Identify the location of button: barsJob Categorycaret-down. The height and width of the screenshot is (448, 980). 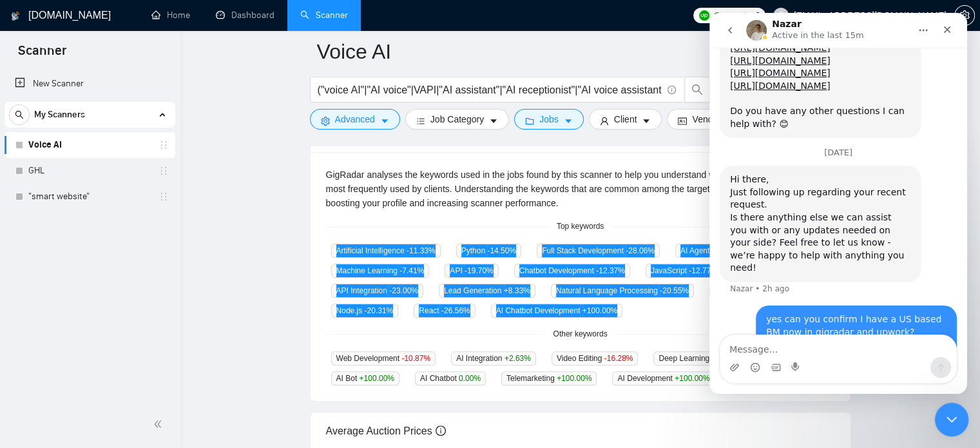
(457, 119).